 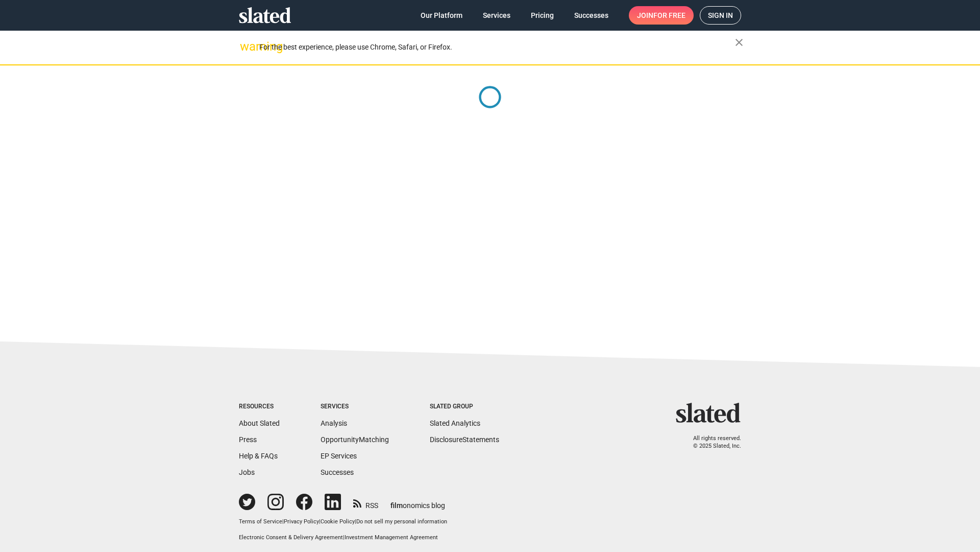 I want to click on a: Cookie Policy, so click(x=338, y=521).